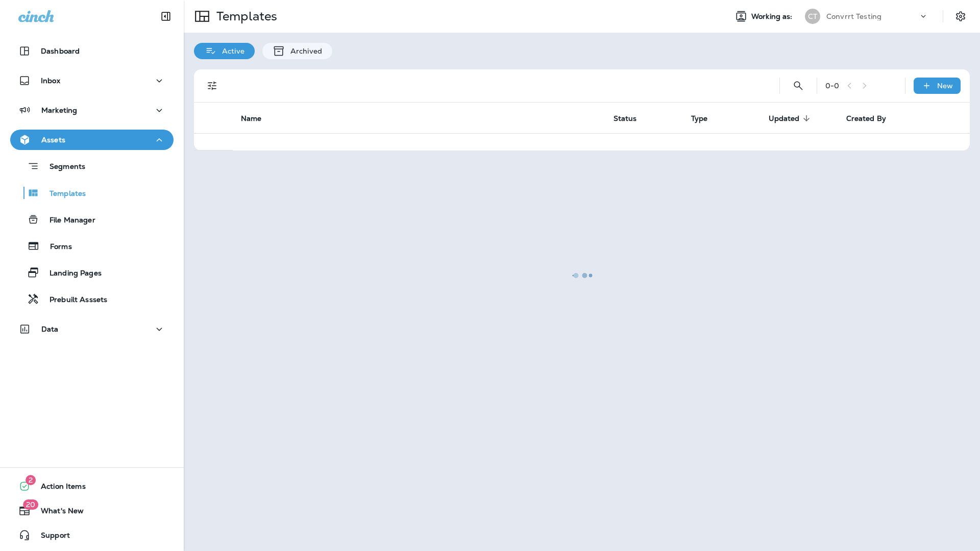  I want to click on button: Landing Pages, so click(92, 273).